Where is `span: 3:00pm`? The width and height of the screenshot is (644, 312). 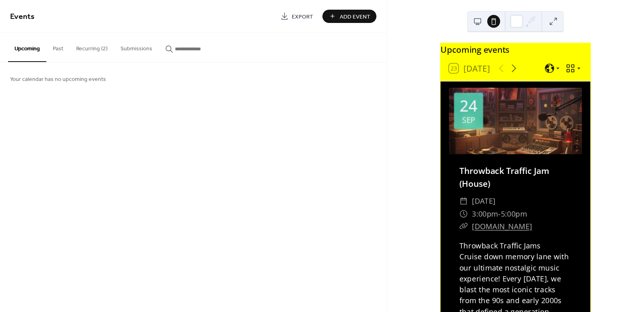 span: 3:00pm is located at coordinates (485, 213).